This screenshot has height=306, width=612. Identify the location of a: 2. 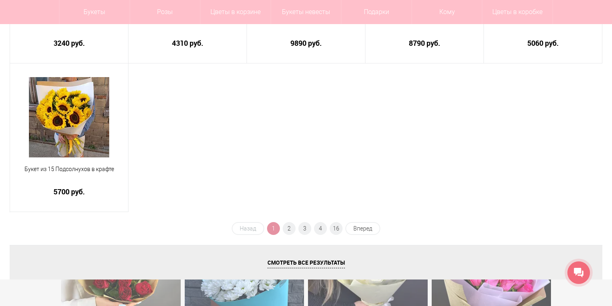
(289, 228).